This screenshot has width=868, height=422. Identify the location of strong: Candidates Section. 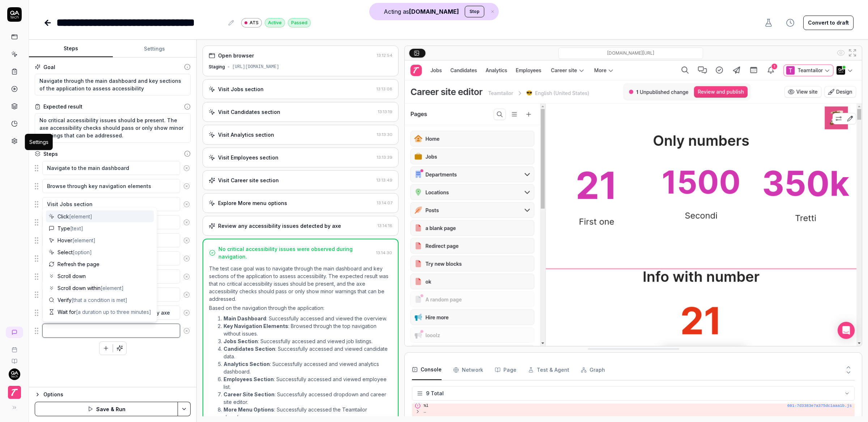
(250, 349).